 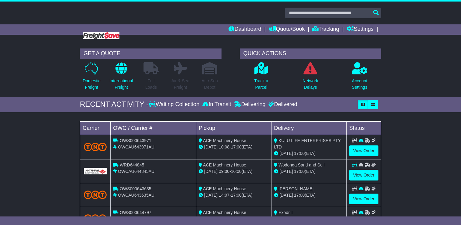 I want to click on span: OWCAU644845AU, so click(x=136, y=171).